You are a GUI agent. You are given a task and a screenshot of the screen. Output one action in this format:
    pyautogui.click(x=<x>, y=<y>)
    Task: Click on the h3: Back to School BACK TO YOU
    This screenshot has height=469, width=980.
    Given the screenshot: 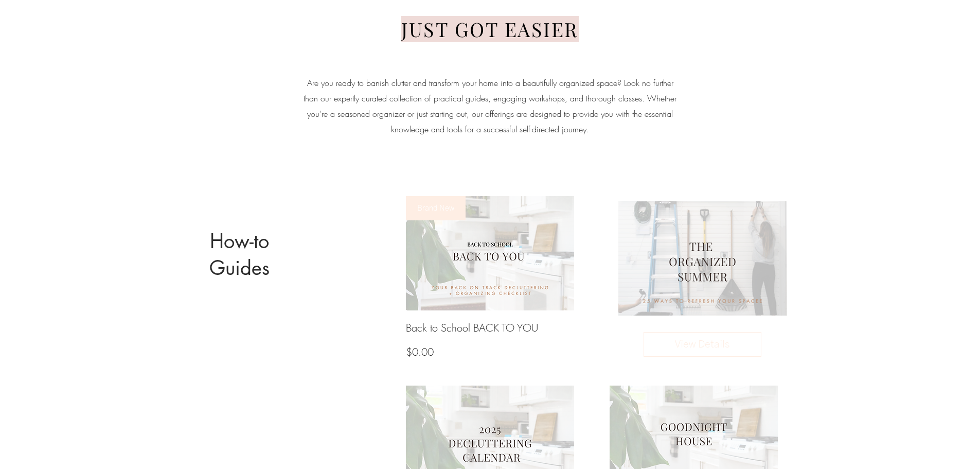 What is the action you would take?
    pyautogui.click(x=472, y=328)
    